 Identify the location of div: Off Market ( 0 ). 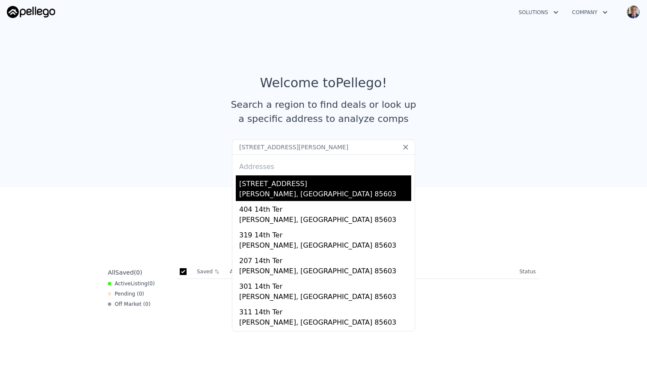
(129, 304).